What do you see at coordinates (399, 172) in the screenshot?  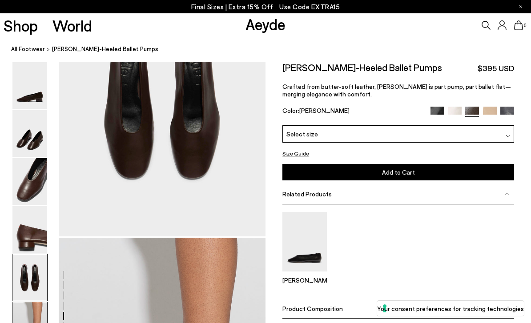 I see `span: Add to Cart` at bounding box center [399, 172].